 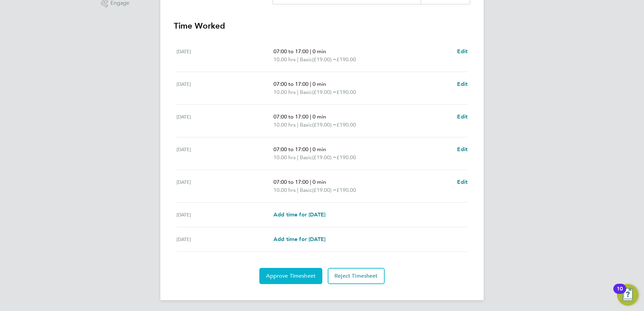 What do you see at coordinates (620, 293) in the screenshot?
I see `div: 10` at bounding box center [620, 293].